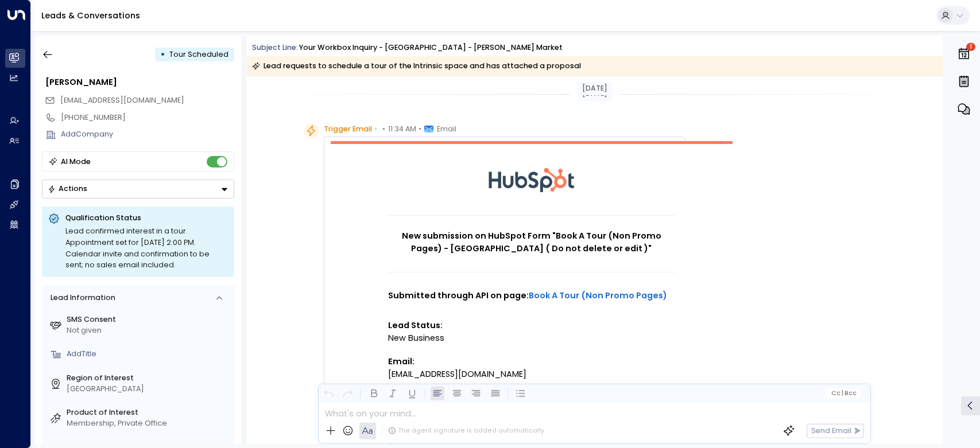 Image resolution: width=980 pixels, height=448 pixels. Describe the element at coordinates (532, 180) in the screenshot. I see `img: HubSpot` at that location.